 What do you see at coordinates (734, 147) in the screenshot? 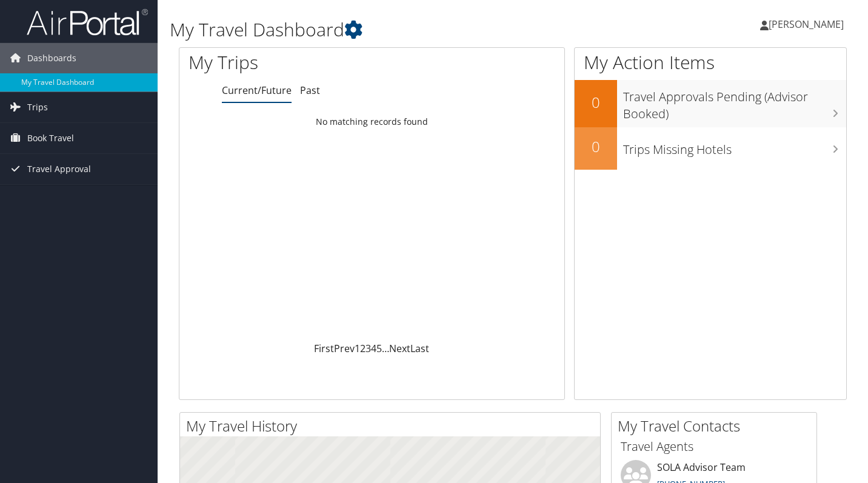
I see `h3: Trips Missing Hotels` at bounding box center [734, 147].